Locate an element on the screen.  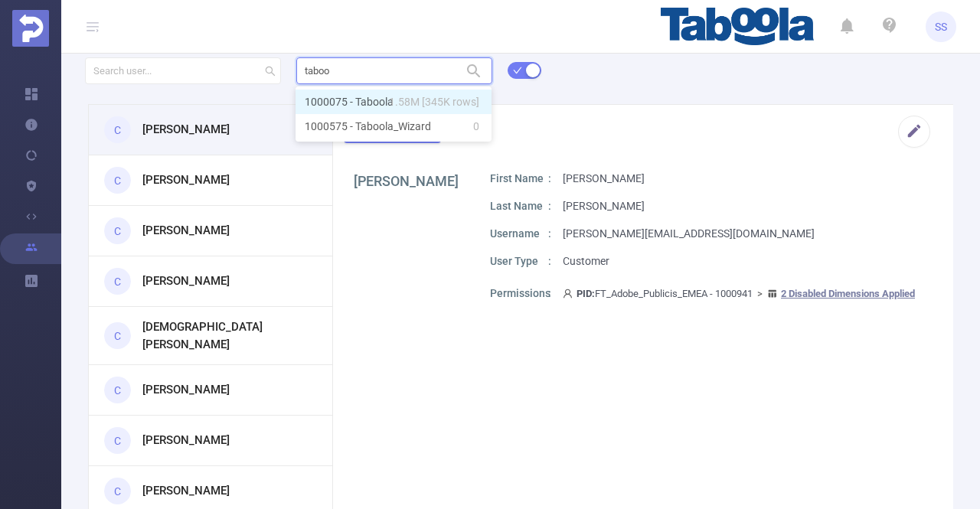
li: 1000075 - Taboola is located at coordinates (394, 102).